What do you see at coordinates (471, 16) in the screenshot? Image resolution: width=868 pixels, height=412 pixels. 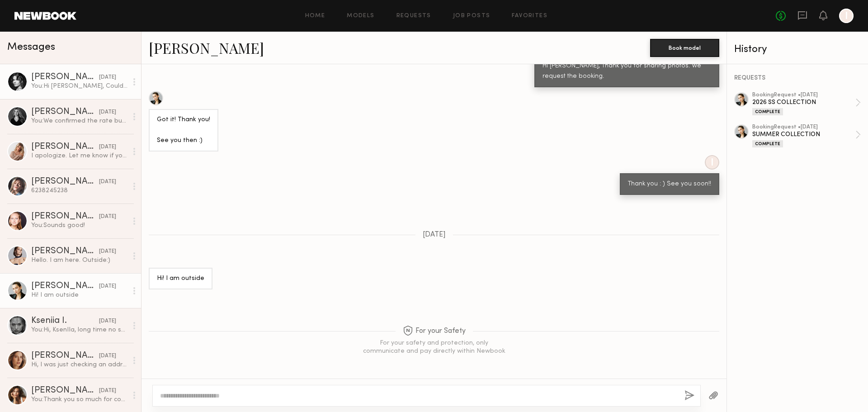 I see `a: Job Posts` at bounding box center [471, 16].